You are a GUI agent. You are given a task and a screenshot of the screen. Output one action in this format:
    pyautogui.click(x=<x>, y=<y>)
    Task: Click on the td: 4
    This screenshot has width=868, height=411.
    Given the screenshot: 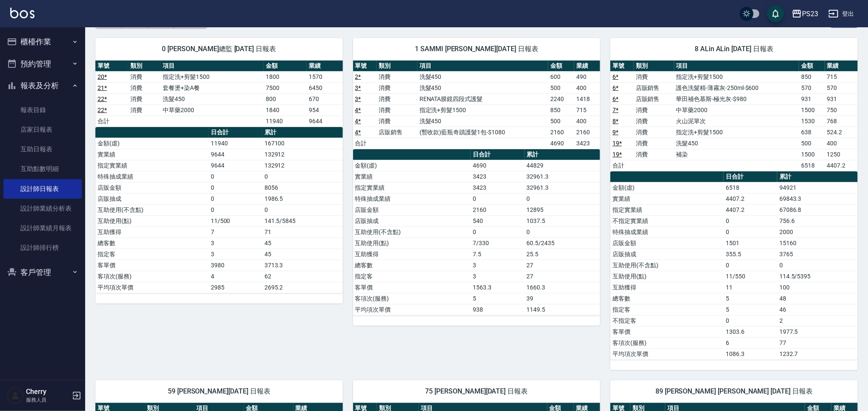 What is the action you would take?
    pyautogui.click(x=235, y=276)
    